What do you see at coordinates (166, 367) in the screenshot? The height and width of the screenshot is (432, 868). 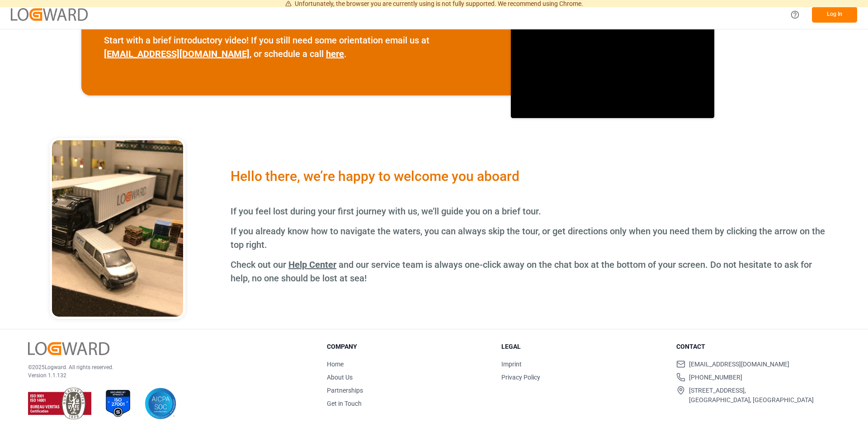 I see `p: © 2025 Logward. All rights reserved.` at bounding box center [166, 367].